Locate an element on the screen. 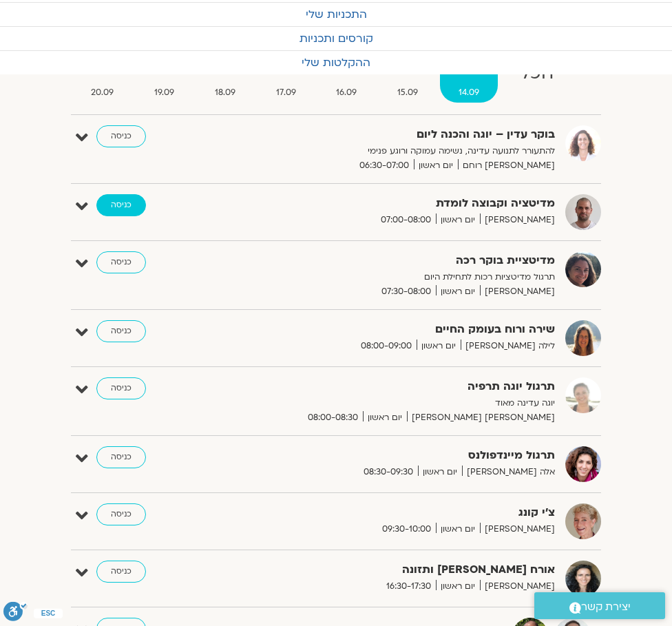 This screenshot has width=672, height=626. a: הכל is located at coordinates (536, 75).